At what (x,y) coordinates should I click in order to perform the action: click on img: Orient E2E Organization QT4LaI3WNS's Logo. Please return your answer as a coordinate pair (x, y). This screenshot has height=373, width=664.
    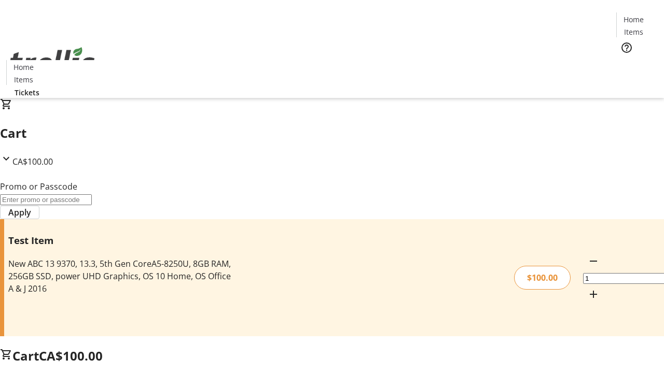
    Looking at the image, I should click on (52, 62).